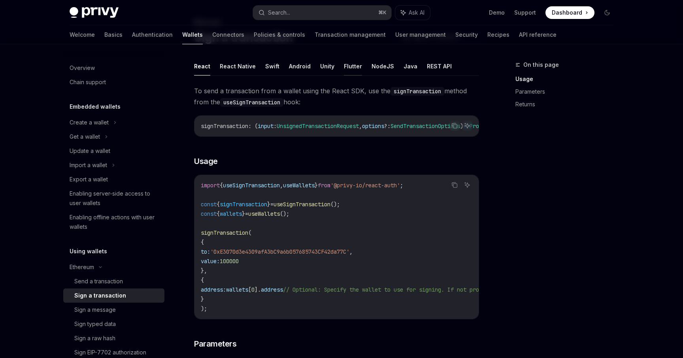 The image size is (683, 358). What do you see at coordinates (113, 35) in the screenshot?
I see `a: Basics` at bounding box center [113, 35].